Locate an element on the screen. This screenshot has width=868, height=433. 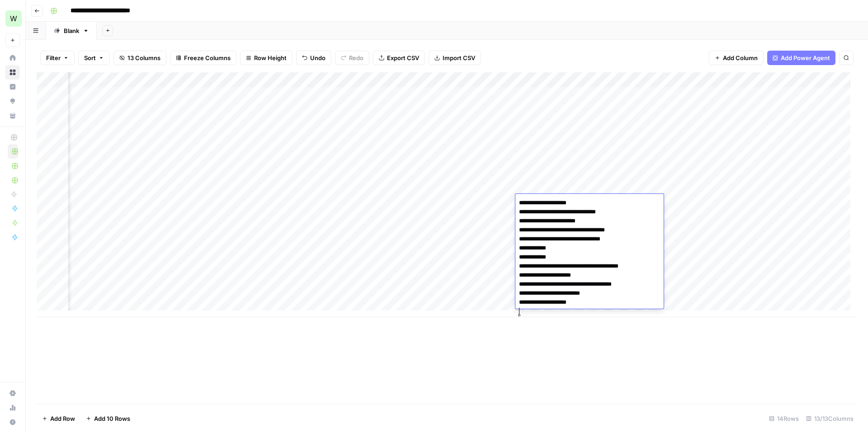
button: Add Power Agent is located at coordinates (801, 58).